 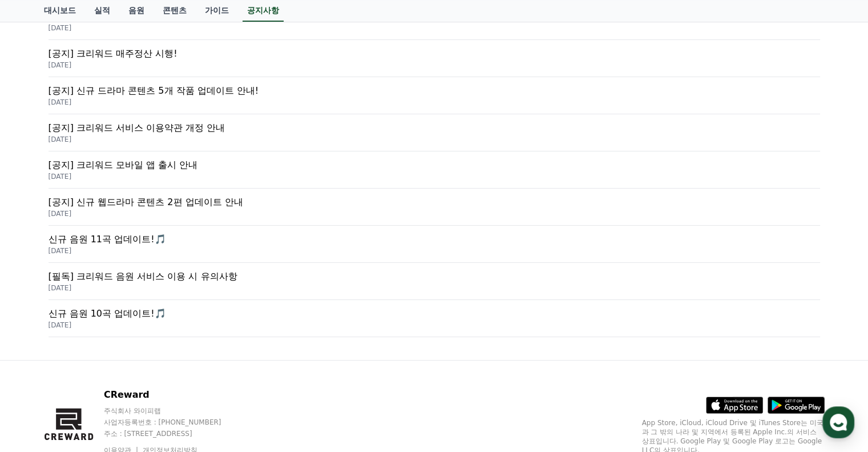 What do you see at coordinates (183, 371) in the screenshot?
I see `a: 설정` at bounding box center [183, 371].